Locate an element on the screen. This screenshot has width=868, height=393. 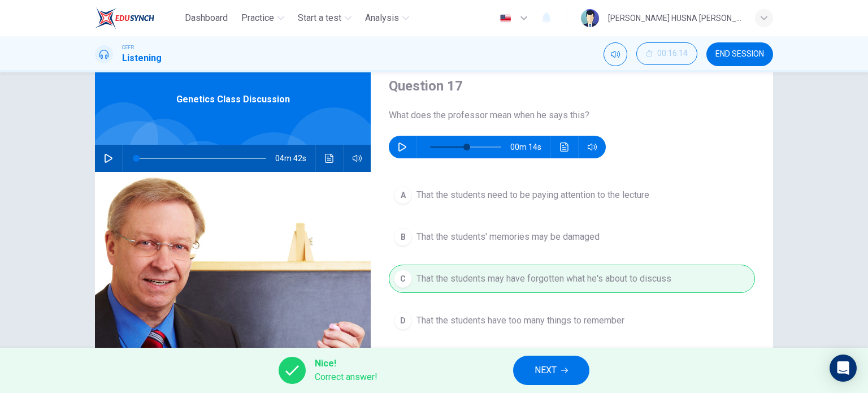
span: Start a test is located at coordinates (319, 18).